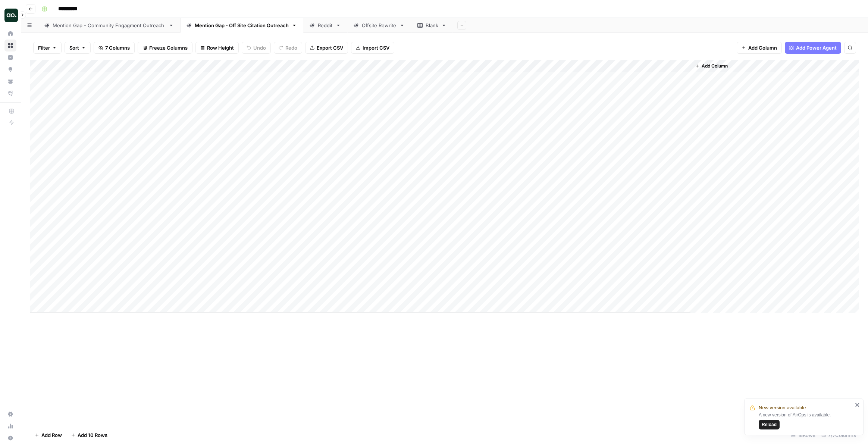 The image size is (868, 447). I want to click on button: Add Power Agent, so click(813, 48).